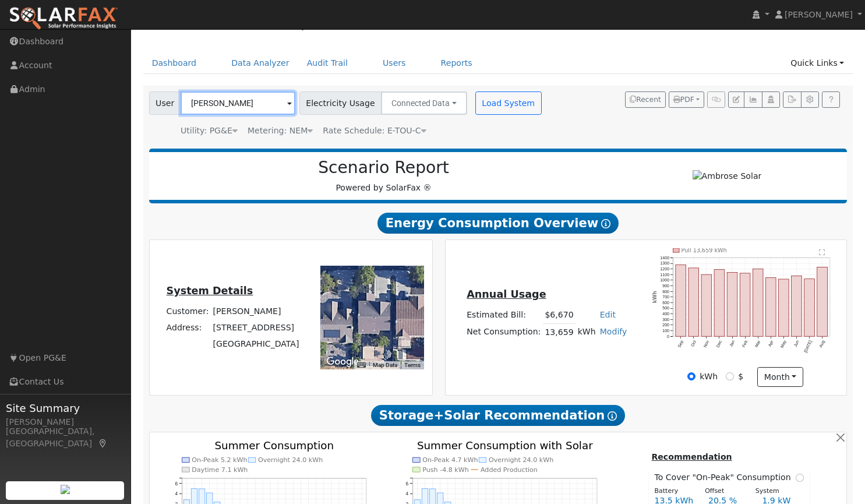 This screenshot has width=865, height=504. What do you see at coordinates (504, 332) in the screenshot?
I see `td: Net Consumption:` at bounding box center [504, 332].